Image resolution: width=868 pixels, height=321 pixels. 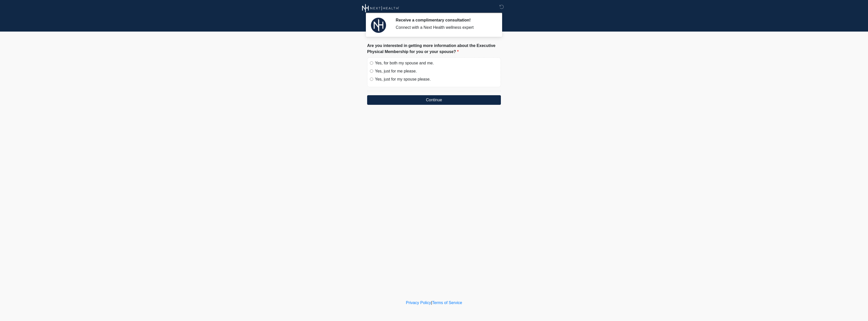 I want to click on label: Are you interested in getting more information about the Executive Physical Membership for you or..., so click(x=434, y=49).